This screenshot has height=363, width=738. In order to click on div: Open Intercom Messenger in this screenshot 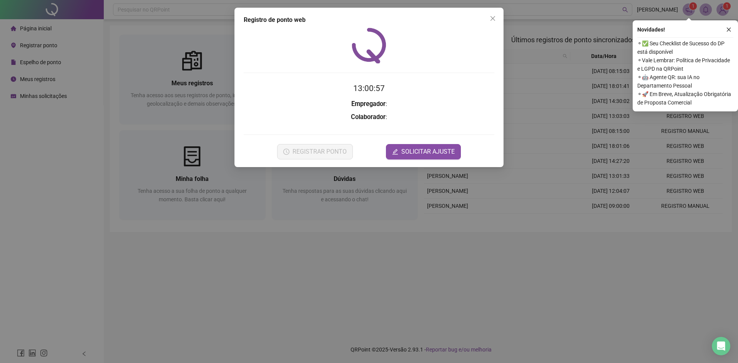, I will do `click(721, 346)`.